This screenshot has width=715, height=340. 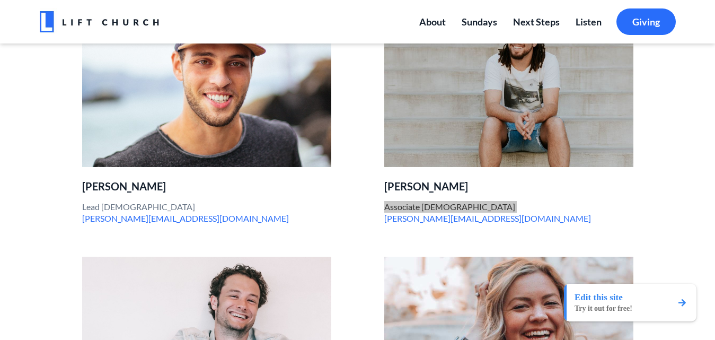 What do you see at coordinates (432, 22) in the screenshot?
I see `span: About` at bounding box center [432, 22].